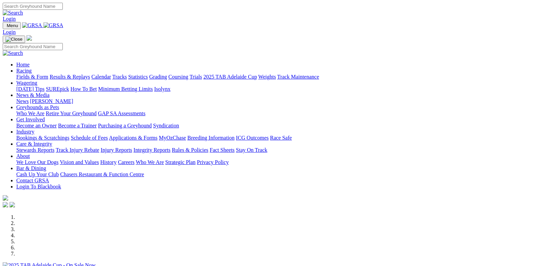  I want to click on div: Greyhounds as Pets, so click(276, 114).